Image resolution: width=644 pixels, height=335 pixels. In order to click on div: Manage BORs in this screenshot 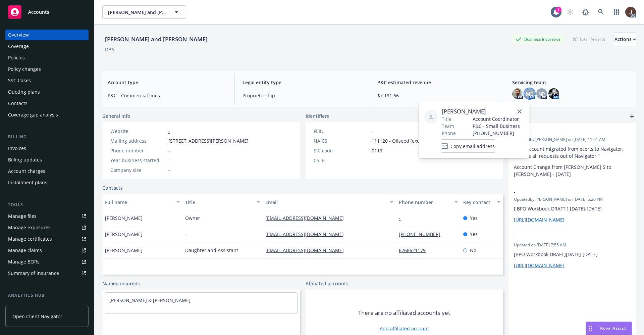, I will do `click(24, 262)`.